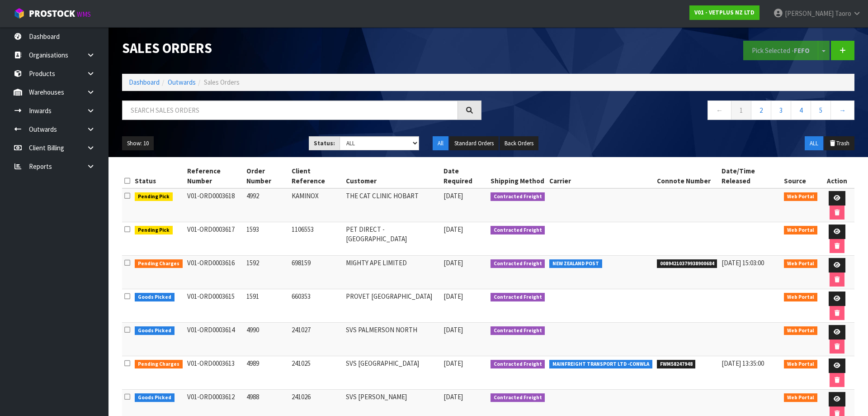 The image size is (868, 416). Describe the element at coordinates (465, 176) in the screenshot. I see `th: Date Required` at that location.